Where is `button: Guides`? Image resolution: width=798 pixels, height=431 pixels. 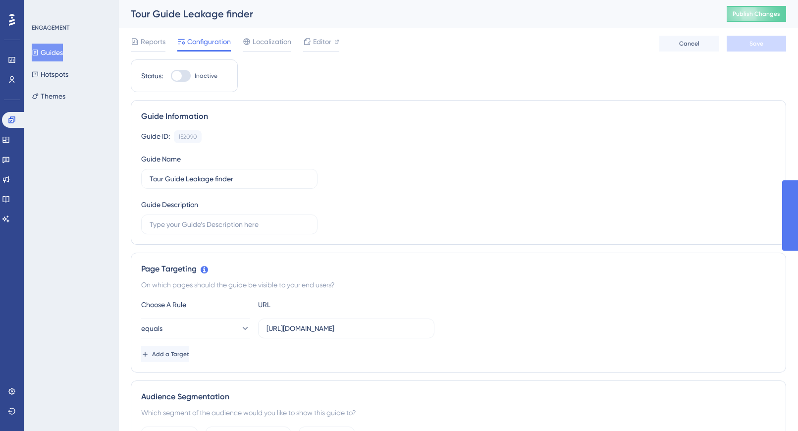
button: Guides is located at coordinates (47, 52).